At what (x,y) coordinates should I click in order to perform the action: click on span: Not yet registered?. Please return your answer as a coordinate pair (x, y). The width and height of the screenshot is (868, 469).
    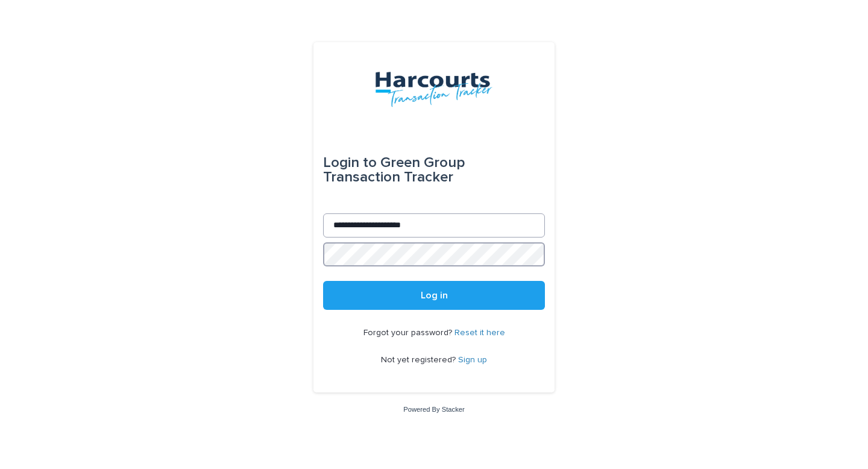
    Looking at the image, I should click on (419, 360).